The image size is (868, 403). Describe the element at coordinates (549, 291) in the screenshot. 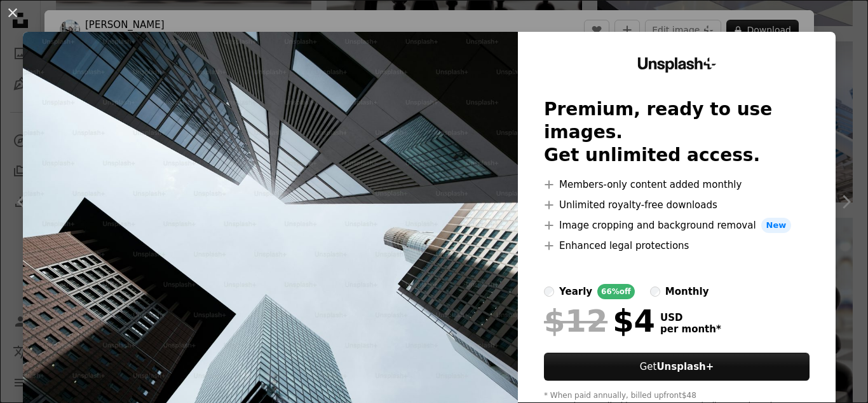

I see `input: yearly66%off` at that location.